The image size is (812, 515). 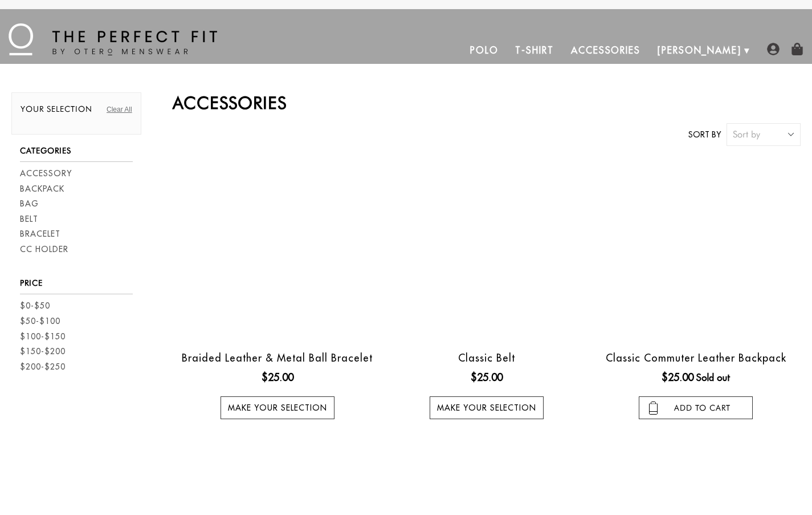 I want to click on label: Sort by, so click(x=704, y=134).